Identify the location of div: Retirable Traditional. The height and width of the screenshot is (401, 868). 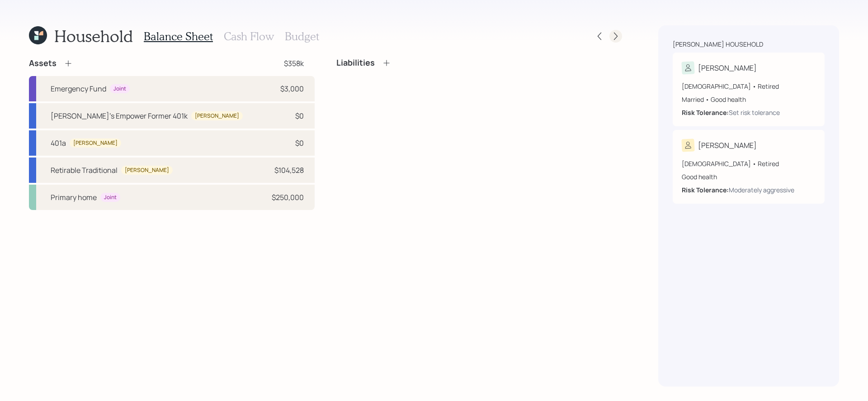
(84, 170).